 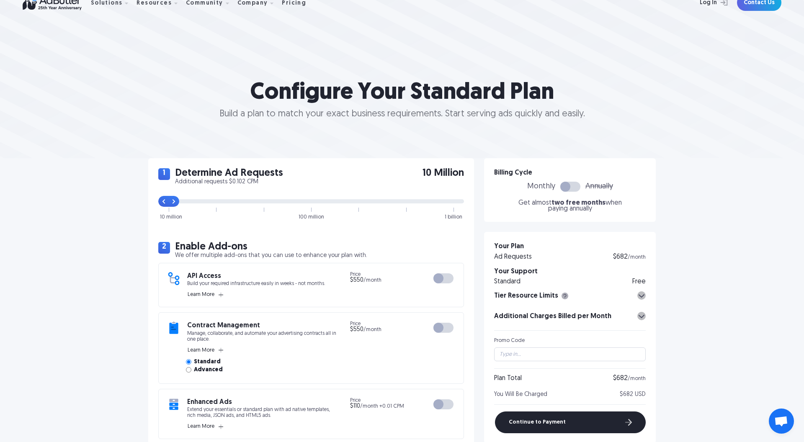 I want to click on span: two free months, so click(x=578, y=203).